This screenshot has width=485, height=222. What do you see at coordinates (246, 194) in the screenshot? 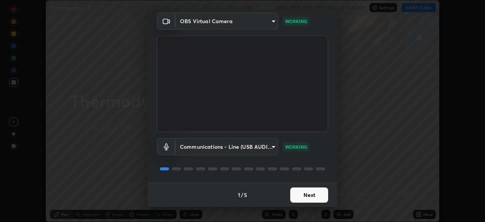
I see `h4: 5` at bounding box center [246, 194].